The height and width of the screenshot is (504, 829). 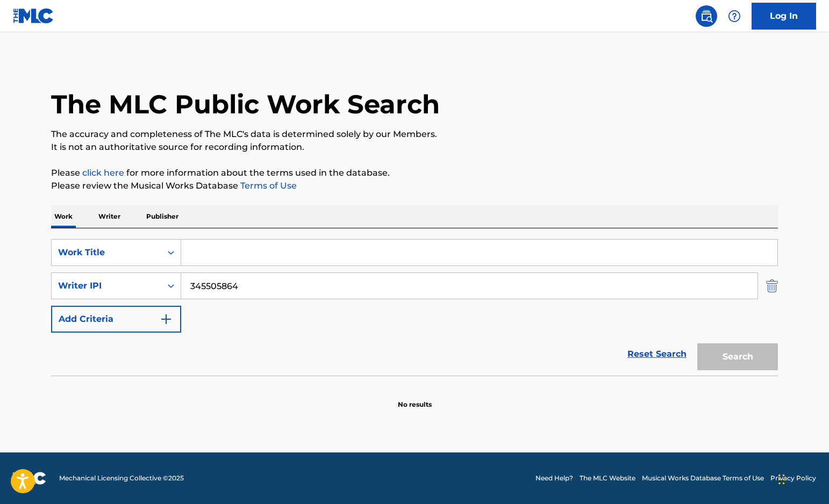 I want to click on a: Reset Search, so click(x=657, y=354).